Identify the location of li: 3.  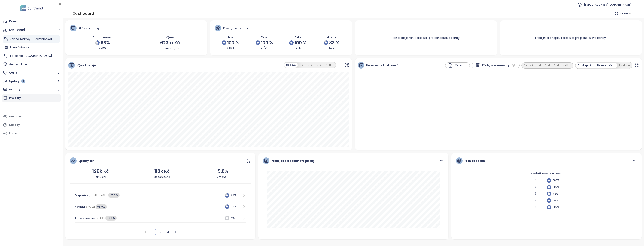
(168, 232).